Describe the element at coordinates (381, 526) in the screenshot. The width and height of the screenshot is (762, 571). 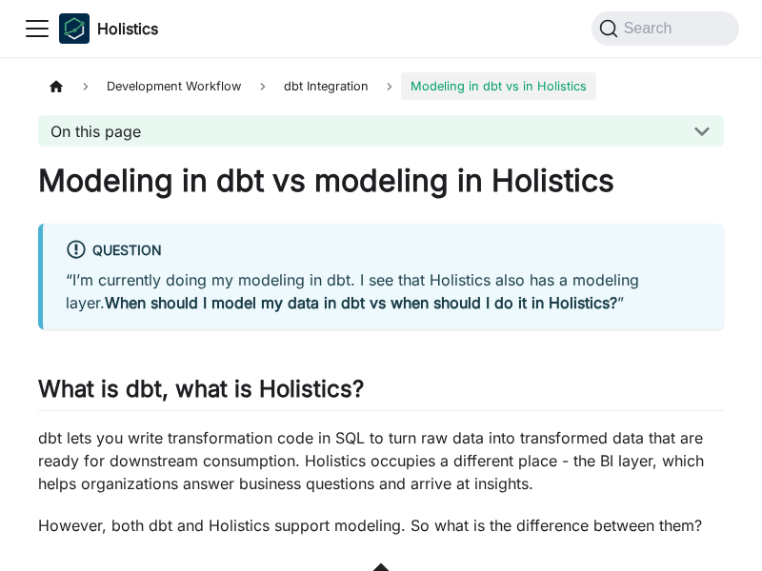
I see `p: However, both dbt and Holistics support modeling. So what is the difference between them?` at that location.